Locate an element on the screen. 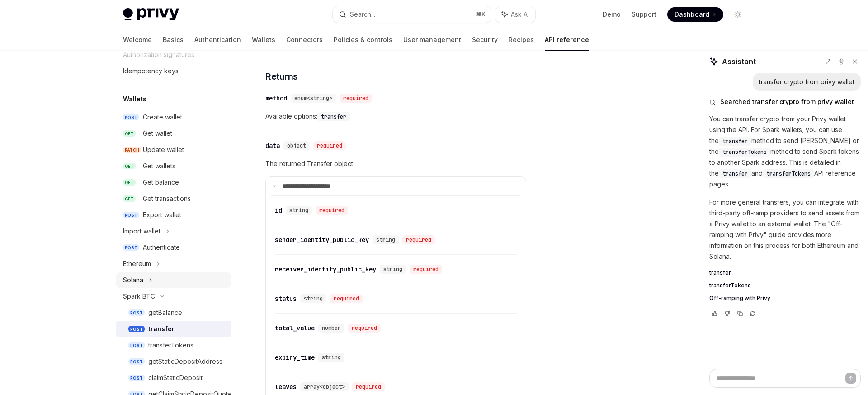 The image size is (868, 395). button: Ask AI is located at coordinates (515, 14).